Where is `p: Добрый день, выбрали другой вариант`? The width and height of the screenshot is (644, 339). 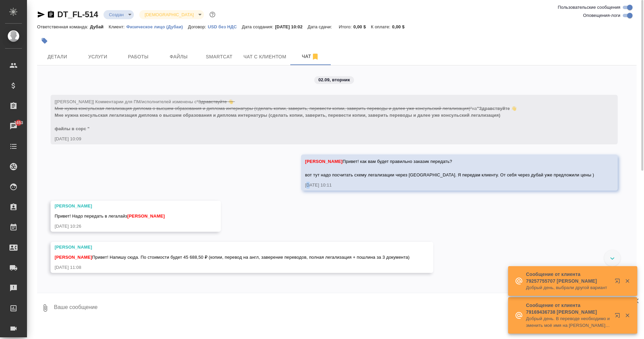 p: Добрый день, выбрали другой вариант is located at coordinates (568, 288).